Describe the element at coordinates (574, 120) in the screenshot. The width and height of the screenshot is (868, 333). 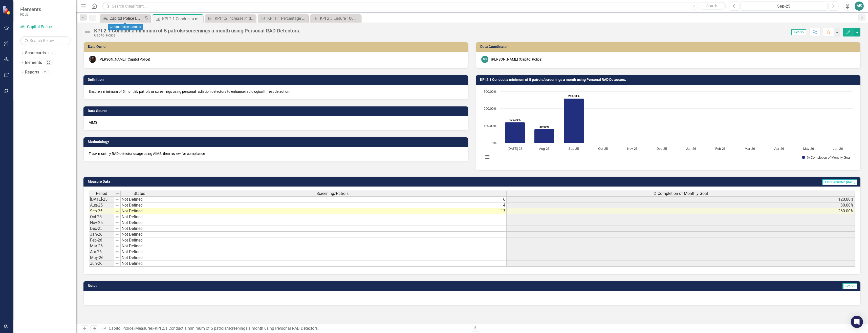
I see `path: Sep-25, 260. % Completion of Monthly Goal .` at that location.